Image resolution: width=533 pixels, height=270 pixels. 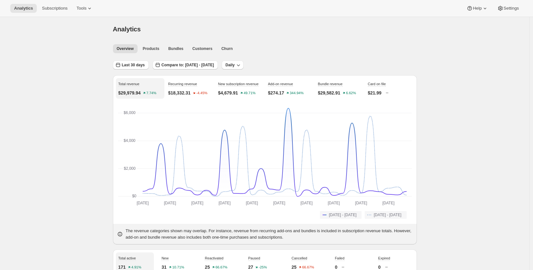 I want to click on span: Products, so click(x=151, y=49).